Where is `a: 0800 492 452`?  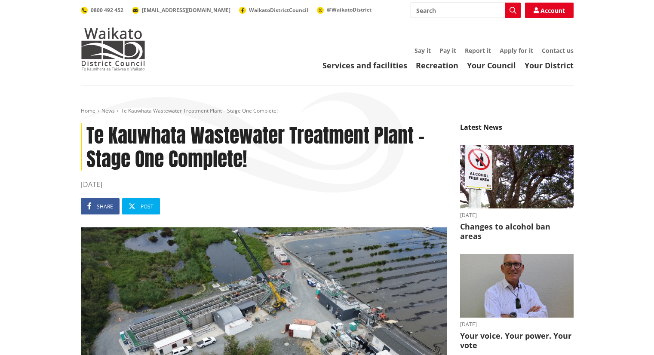
a: 0800 492 452 is located at coordinates (102, 10).